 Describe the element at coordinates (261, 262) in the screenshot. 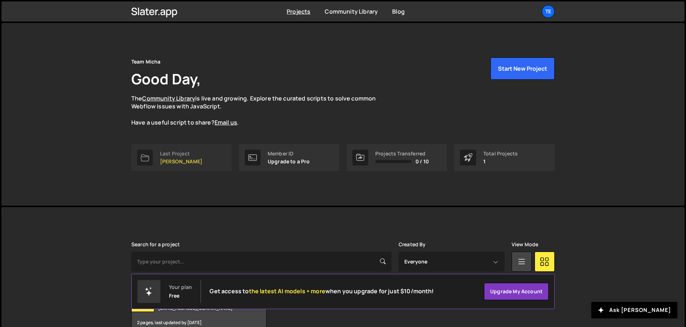

I see `input: Type your project...` at that location.